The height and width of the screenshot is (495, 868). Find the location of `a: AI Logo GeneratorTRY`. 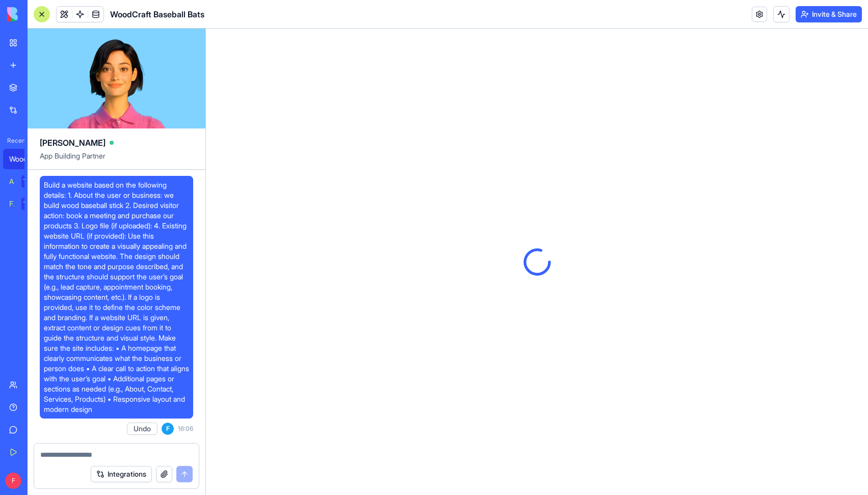

a: AI Logo GeneratorTRY is located at coordinates (24, 181).